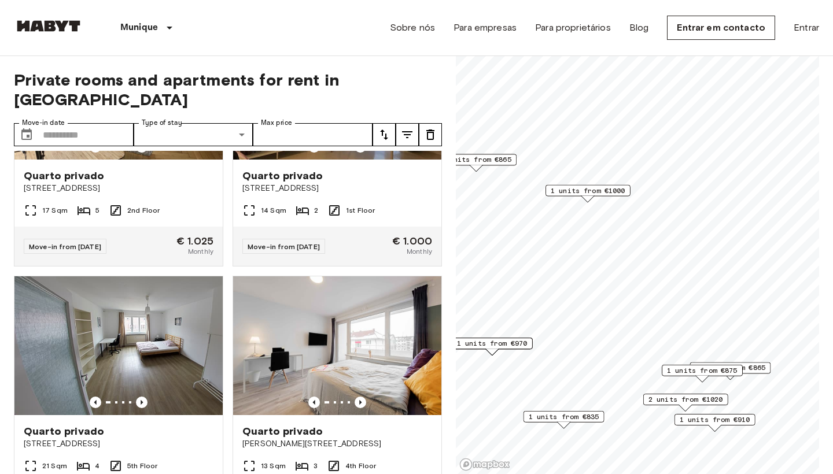  I want to click on span: 17 Sqm, so click(55, 211).